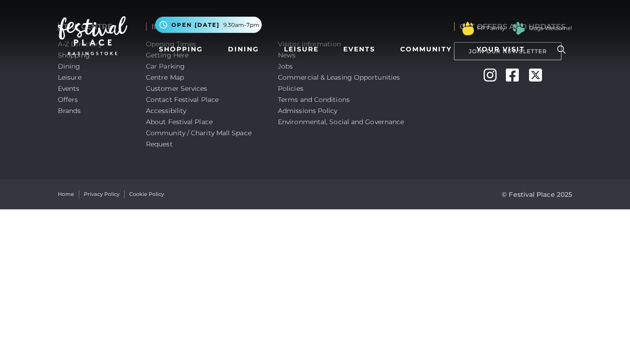  What do you see at coordinates (70, 110) in the screenshot?
I see `a: Brands` at bounding box center [70, 110].